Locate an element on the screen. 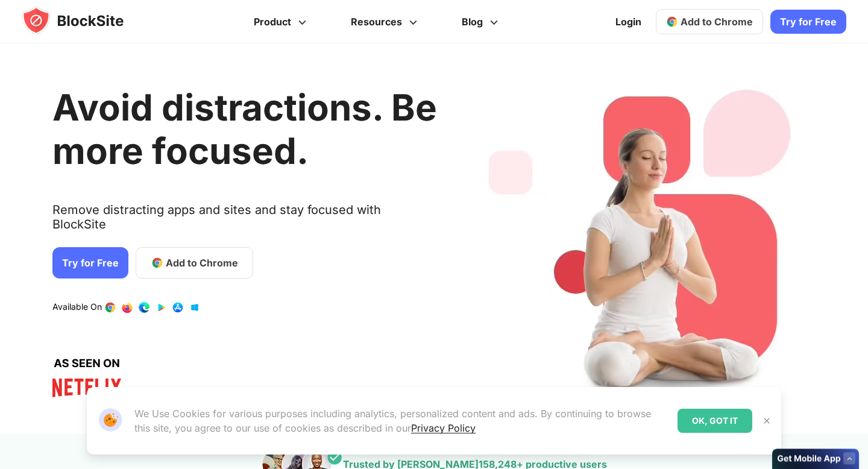 The height and width of the screenshot is (469, 868). img: chrome-icon.svg is located at coordinates (672, 21).